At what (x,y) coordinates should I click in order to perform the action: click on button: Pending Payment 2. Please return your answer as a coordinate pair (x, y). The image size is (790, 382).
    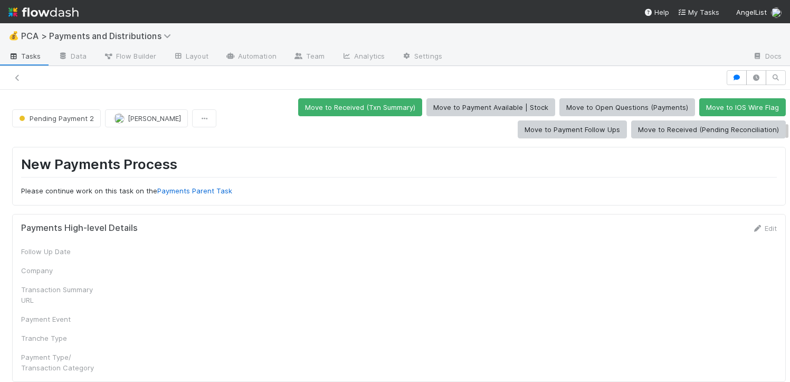
    Looking at the image, I should click on (56, 118).